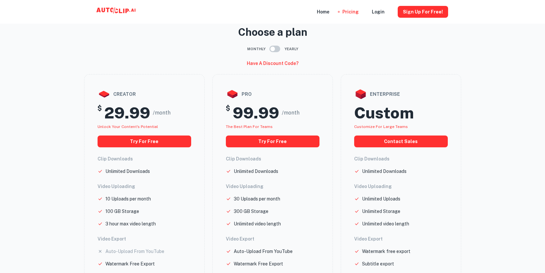 This screenshot has width=545, height=273. What do you see at coordinates (249, 126) in the screenshot?
I see `span: The best plan for teams` at bounding box center [249, 126].